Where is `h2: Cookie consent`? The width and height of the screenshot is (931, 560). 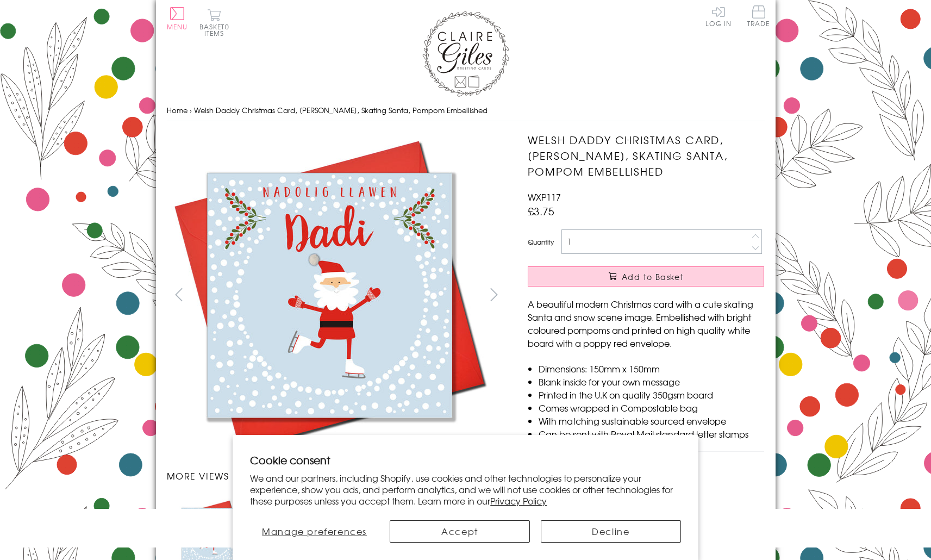
h2: Cookie consent is located at coordinates (465, 460).